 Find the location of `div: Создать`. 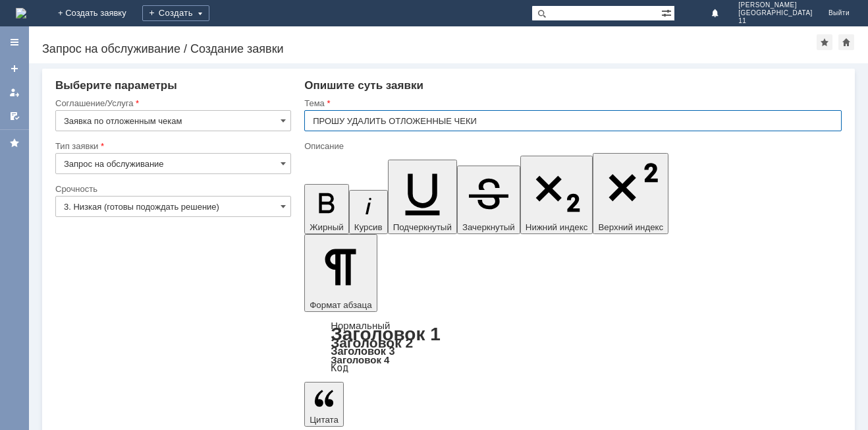

div: Создать is located at coordinates (176, 13).